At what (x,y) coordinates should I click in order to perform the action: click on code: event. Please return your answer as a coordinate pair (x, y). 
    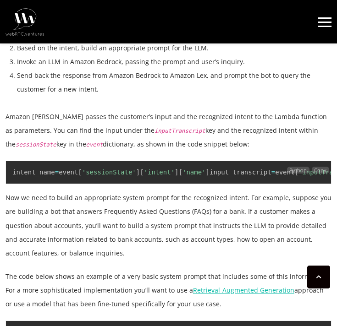
    Looking at the image, I should click on (94, 145).